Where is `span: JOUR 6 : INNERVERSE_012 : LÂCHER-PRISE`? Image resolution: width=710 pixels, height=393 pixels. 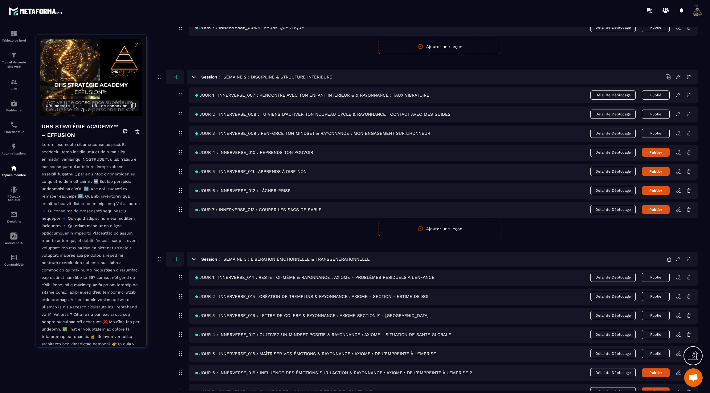 span: JOUR 6 : INNERVERSE_012 : LÂCHER-PRISE is located at coordinates (243, 191).